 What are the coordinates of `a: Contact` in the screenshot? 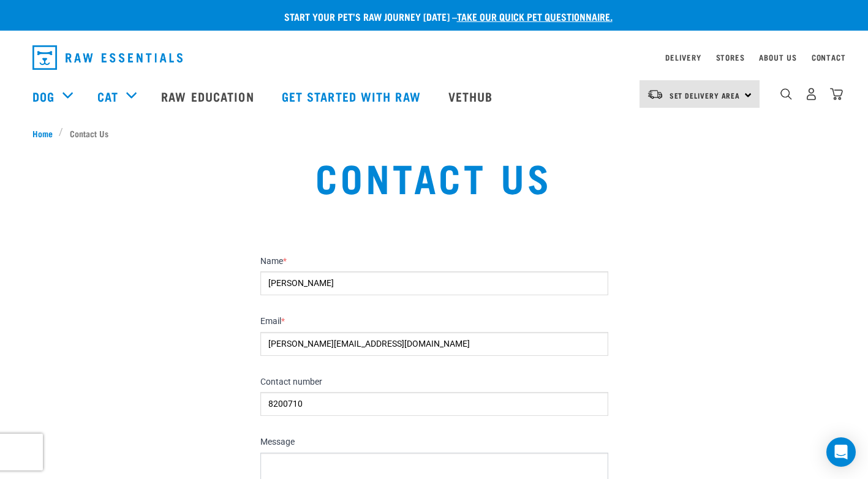 It's located at (828, 57).